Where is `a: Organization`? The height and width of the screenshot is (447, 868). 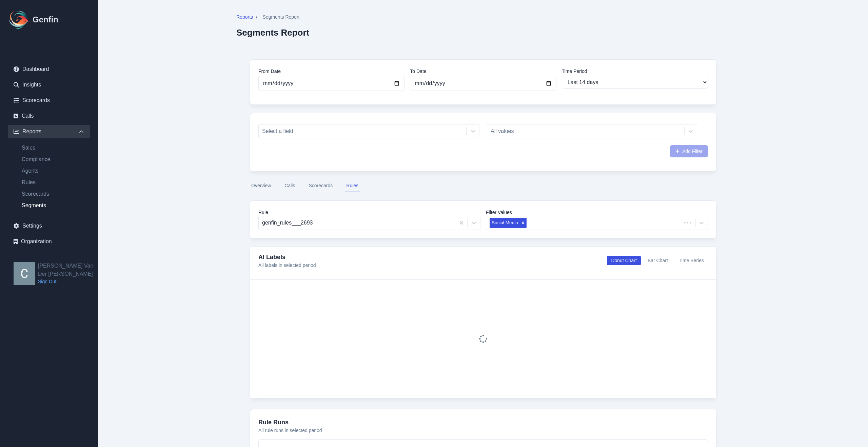 a: Organization is located at coordinates (49, 241).